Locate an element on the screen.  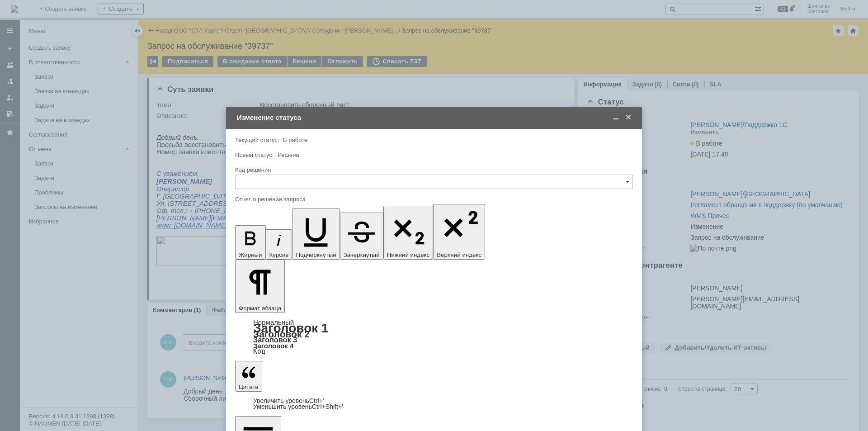
button: Зачеркнутый is located at coordinates (362, 236).